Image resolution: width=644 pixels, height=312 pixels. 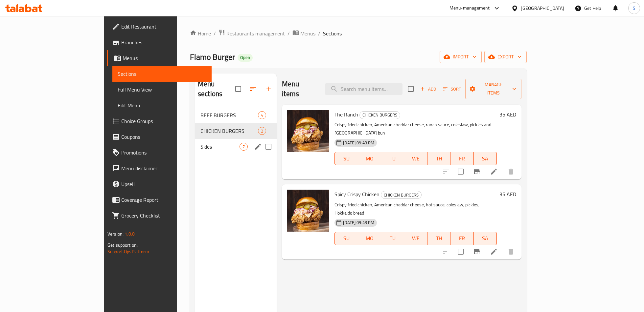 What do you see at coordinates (238, 89) in the screenshot?
I see `span: Select all sections` at bounding box center [238, 89].